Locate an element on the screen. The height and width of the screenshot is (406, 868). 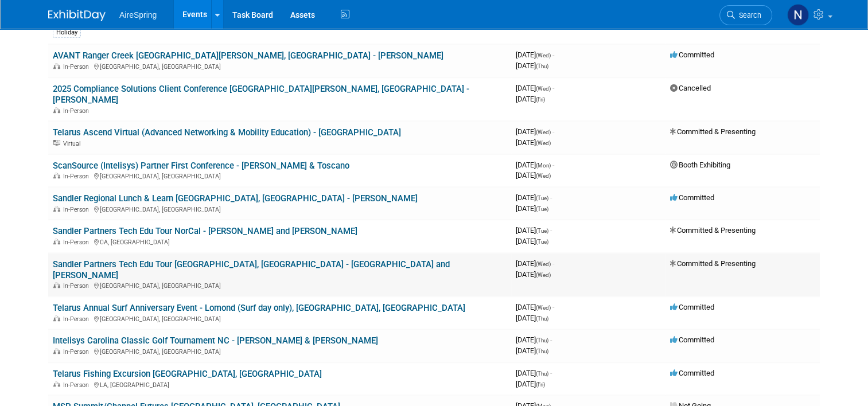
img: Virtual Event is located at coordinates (57, 143).